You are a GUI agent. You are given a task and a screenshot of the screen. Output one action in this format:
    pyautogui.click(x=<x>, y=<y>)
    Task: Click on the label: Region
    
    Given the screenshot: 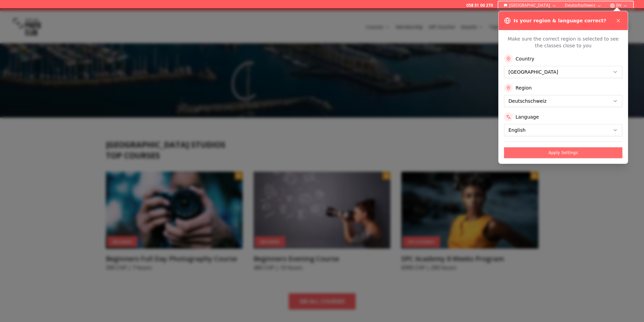 What is the action you would take?
    pyautogui.click(x=524, y=88)
    